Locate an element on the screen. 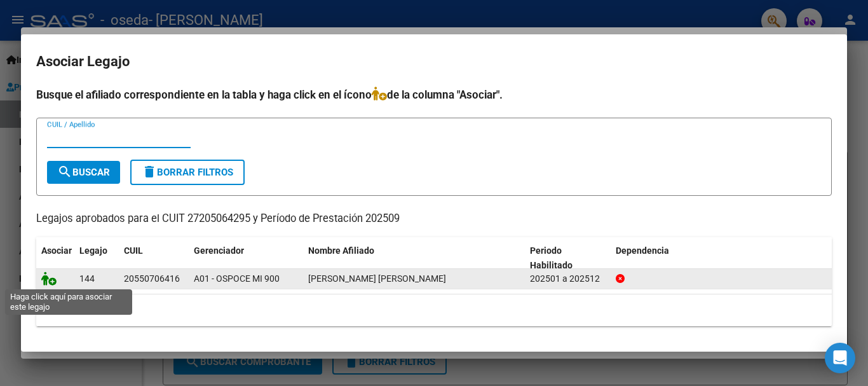  datatable-header-cell: Periodo Habilitado is located at coordinates (567, 258).